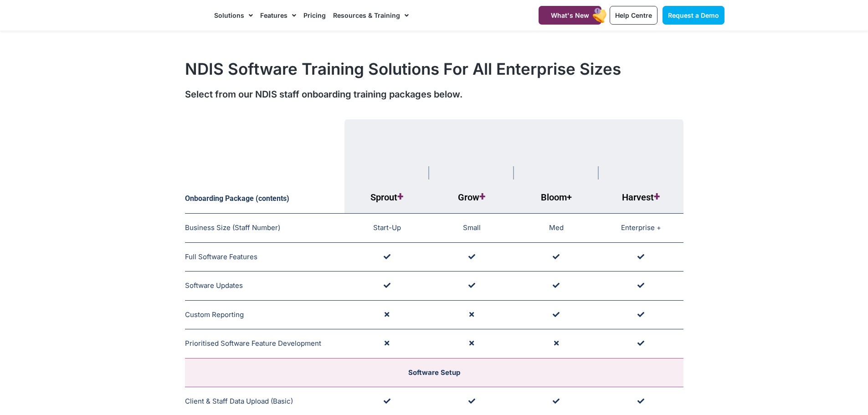  Describe the element at coordinates (434, 69) in the screenshot. I see `h1: NDIS Software Training Solutions For All Enterprise Sizes` at that location.